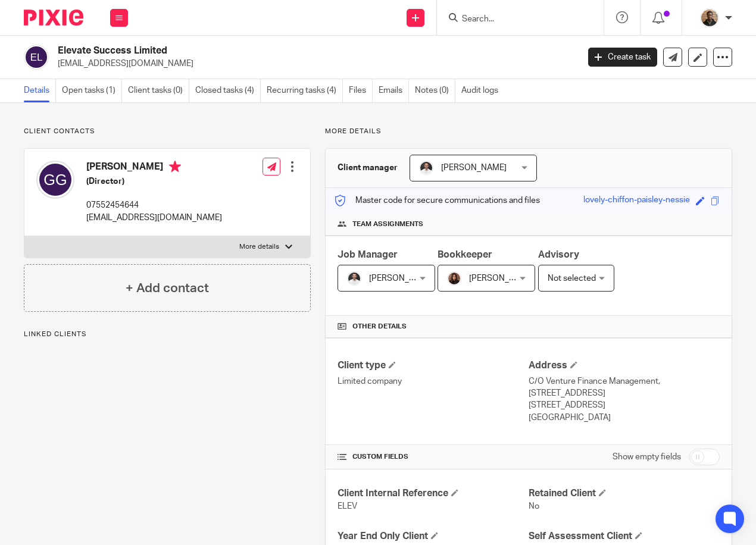 This screenshot has height=545, width=756. What do you see at coordinates (514, 19) in the screenshot?
I see `input: Search` at bounding box center [514, 19].